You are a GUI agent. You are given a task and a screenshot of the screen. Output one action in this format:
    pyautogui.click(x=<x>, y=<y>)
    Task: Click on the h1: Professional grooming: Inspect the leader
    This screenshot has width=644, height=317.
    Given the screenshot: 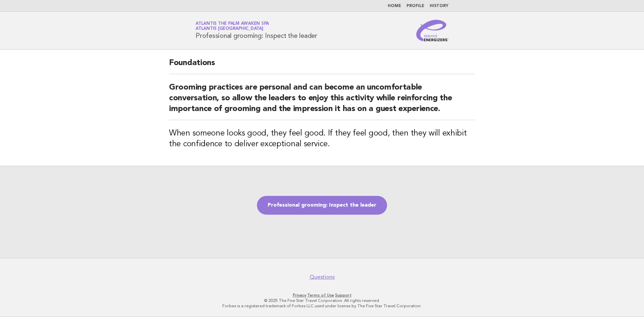 What is the action you would take?
    pyautogui.click(x=256, y=31)
    